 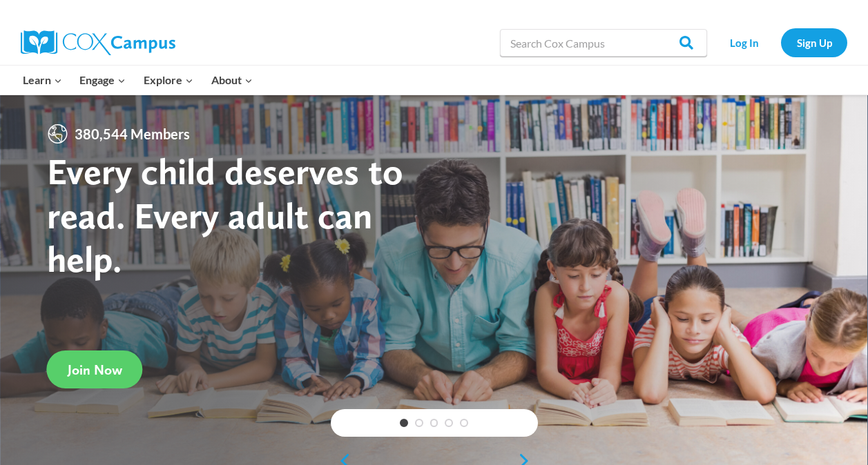 What do you see at coordinates (464, 423) in the screenshot?
I see `a: 5` at bounding box center [464, 423].